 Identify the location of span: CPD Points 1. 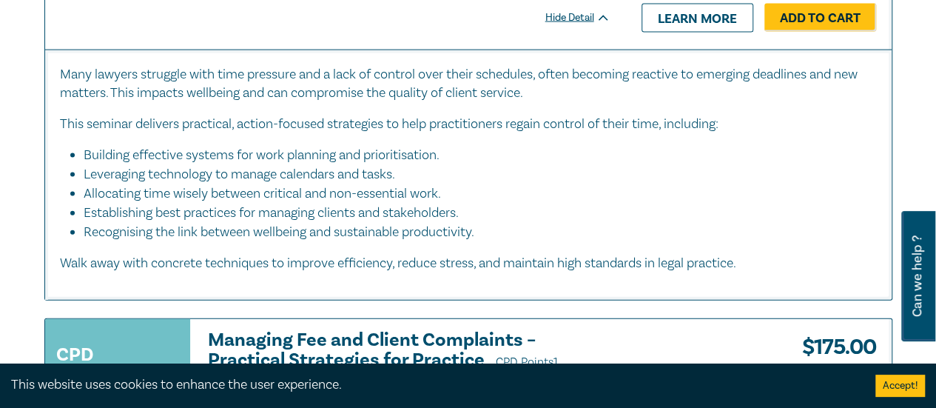
(527, 362).